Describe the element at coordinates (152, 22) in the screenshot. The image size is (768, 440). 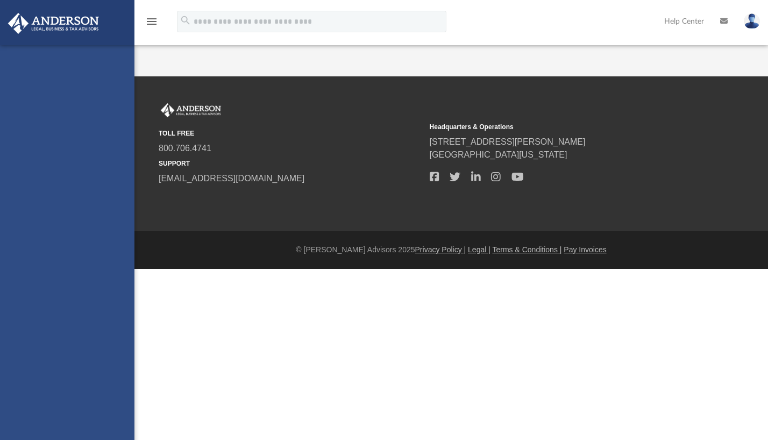
I see `i: menu` at that location.